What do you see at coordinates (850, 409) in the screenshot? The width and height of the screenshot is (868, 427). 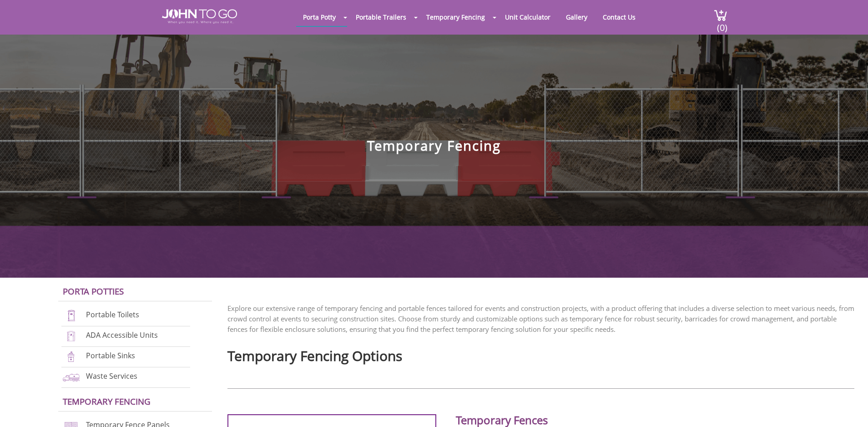 I see `button: Live Chat` at bounding box center [850, 409].